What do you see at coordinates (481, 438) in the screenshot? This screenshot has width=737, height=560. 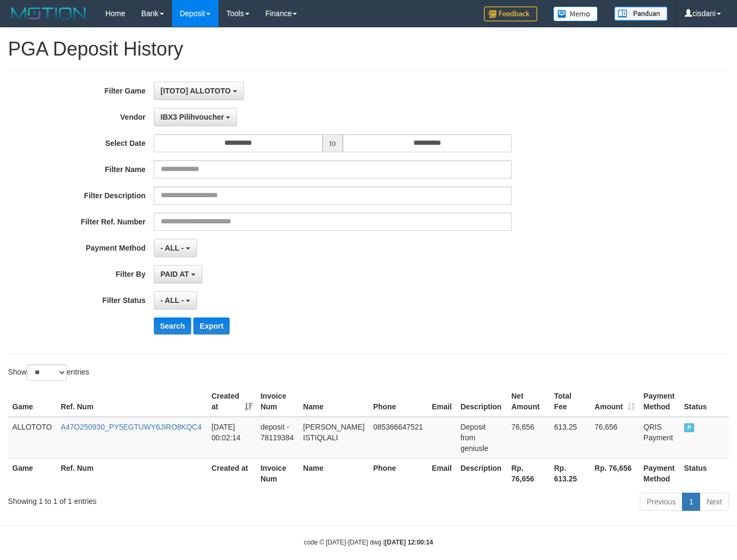 I see `td: Deposit from geniusle` at bounding box center [481, 438].